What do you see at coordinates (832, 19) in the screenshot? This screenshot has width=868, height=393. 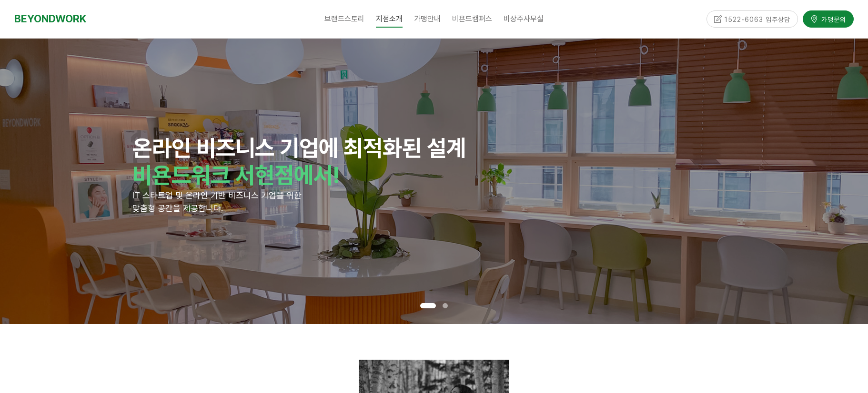 I see `span: 가맹문의` at bounding box center [832, 19].